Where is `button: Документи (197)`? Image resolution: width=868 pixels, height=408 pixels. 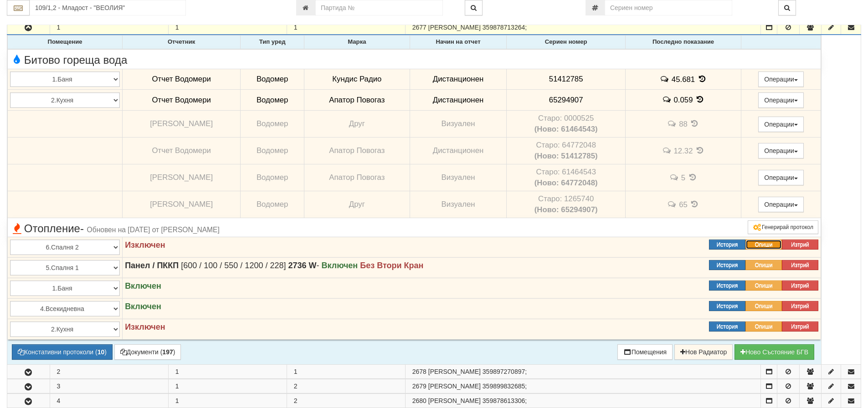
button: Документи (197) is located at coordinates (148, 352).